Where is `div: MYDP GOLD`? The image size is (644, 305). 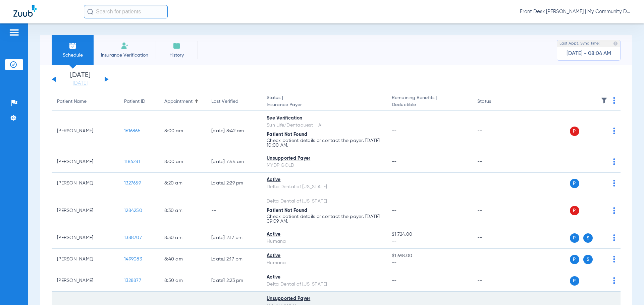
div: MYDP GOLD is located at coordinates (324, 165).